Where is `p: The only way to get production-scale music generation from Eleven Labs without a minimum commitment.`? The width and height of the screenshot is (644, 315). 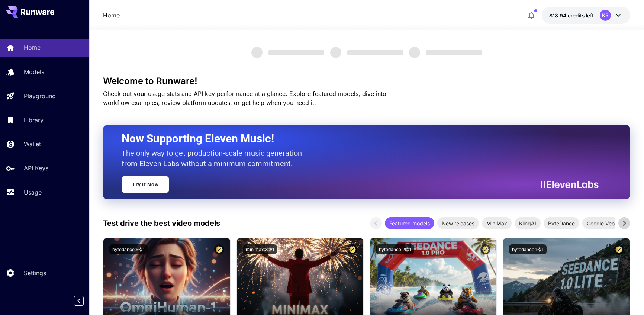
p: The only way to get production-scale music generation from Eleven Labs without a minimum commitment. is located at coordinates (215, 159).